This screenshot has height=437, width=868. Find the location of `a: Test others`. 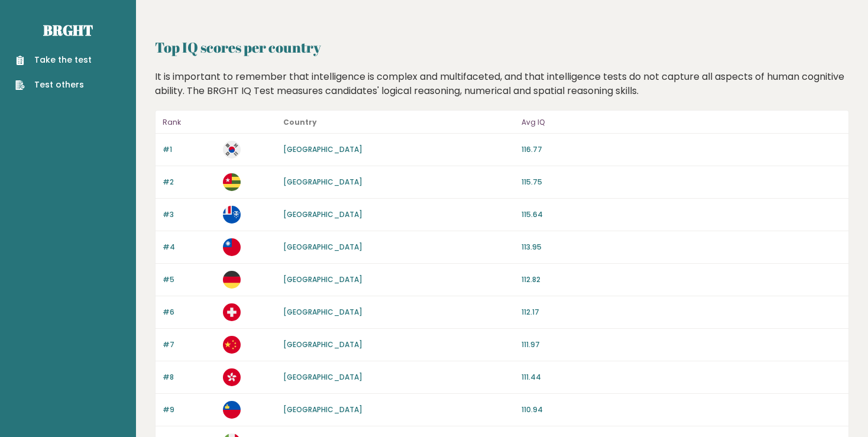

a: Test others is located at coordinates (53, 85).